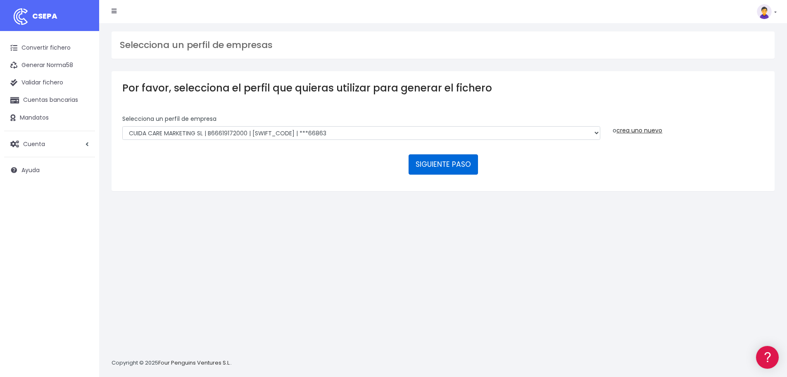 This screenshot has height=377, width=787. Describe the element at coordinates (83, 149) in the screenshot. I see `a: Perfiles de empresas` at that location.